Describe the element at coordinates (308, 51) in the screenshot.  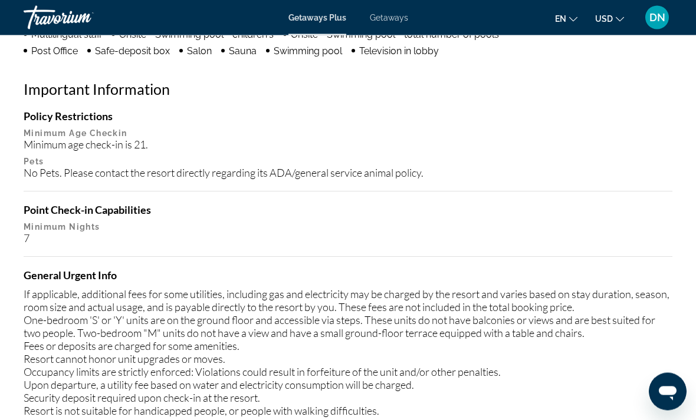
I see `span: Swimming pool` at that location.